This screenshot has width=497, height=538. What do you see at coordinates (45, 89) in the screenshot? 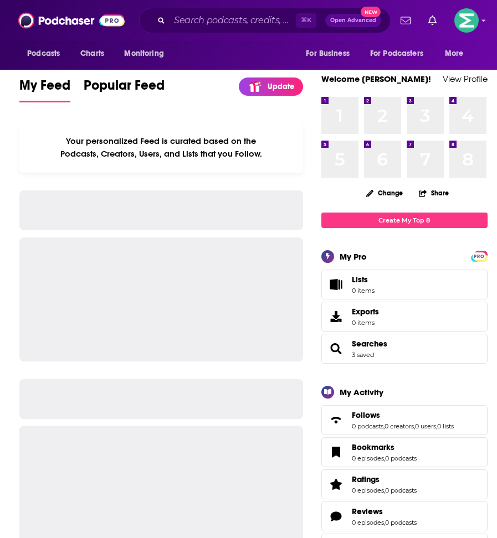
I see `span: My Feed` at bounding box center [45, 89].